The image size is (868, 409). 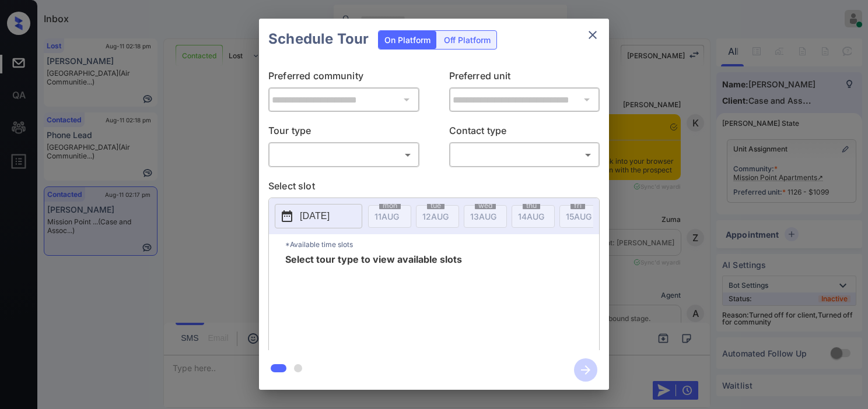 I want to click on p: Tour type, so click(x=343, y=133).